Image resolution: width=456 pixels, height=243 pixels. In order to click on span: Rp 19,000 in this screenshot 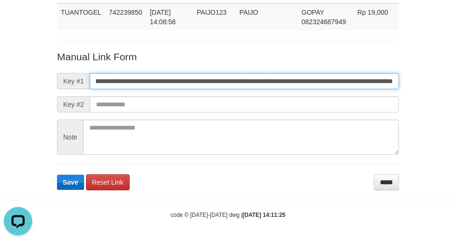, I will do `click(372, 12)`.